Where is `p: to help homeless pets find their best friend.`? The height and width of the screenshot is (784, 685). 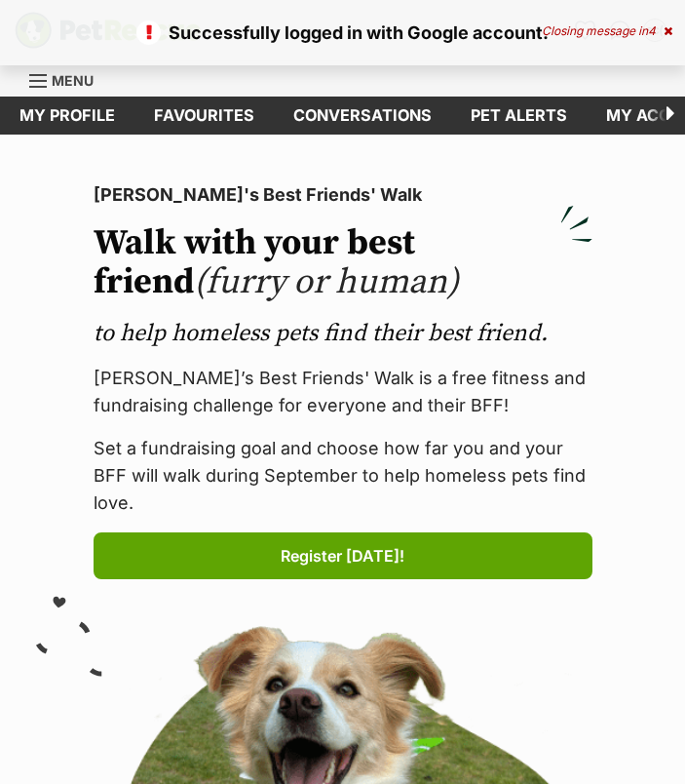 p: to help homeless pets find their best friend. is located at coordinates (343, 333).